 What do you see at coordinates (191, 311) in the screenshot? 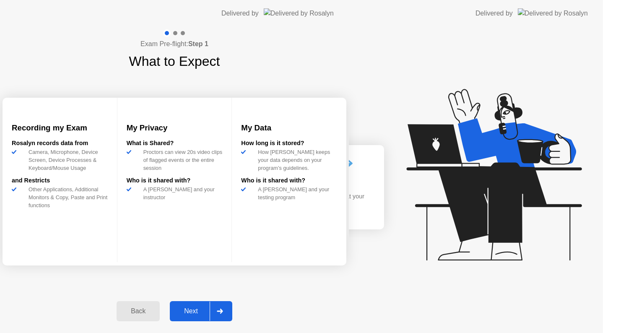
I see `div: Next` at bounding box center [191, 311].